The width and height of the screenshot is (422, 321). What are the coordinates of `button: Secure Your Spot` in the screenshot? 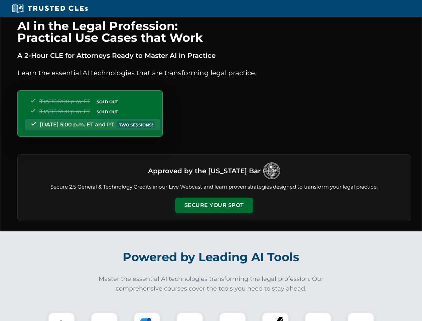 It's located at (214, 205).